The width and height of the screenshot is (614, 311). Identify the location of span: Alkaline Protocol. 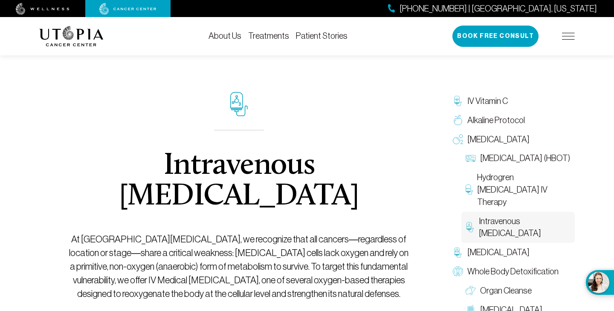
(496, 120).